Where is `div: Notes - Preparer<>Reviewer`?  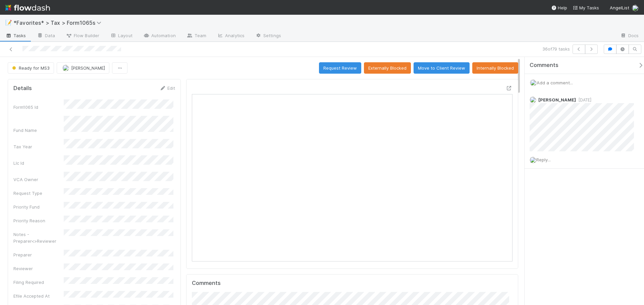 div: Notes - Preparer<>Reviewer is located at coordinates (38, 238).